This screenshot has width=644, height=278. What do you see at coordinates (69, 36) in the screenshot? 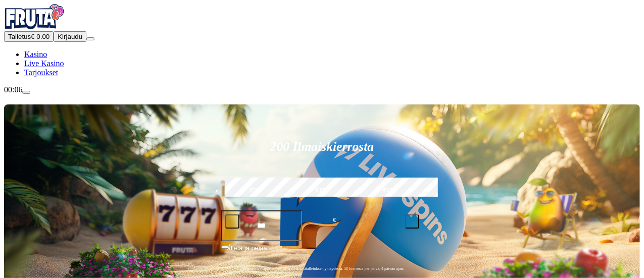
I see `button: Kirjaudu` at bounding box center [69, 36].